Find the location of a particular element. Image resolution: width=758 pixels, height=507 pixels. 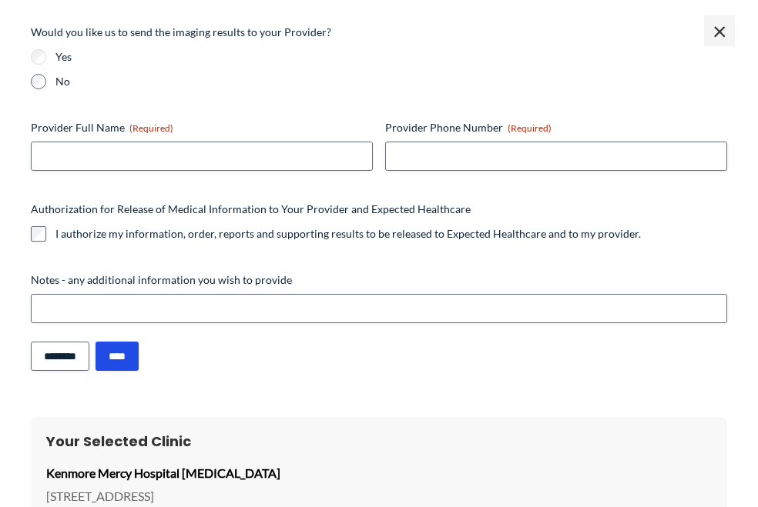

legend: Would you like us to send the imaging results to your Provider? is located at coordinates (181, 32).